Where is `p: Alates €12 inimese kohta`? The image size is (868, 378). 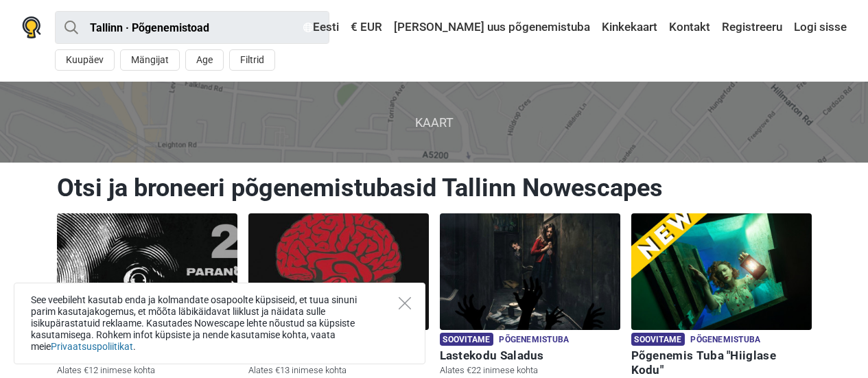
p: Alates €12 inimese kohta is located at coordinates (146, 371).